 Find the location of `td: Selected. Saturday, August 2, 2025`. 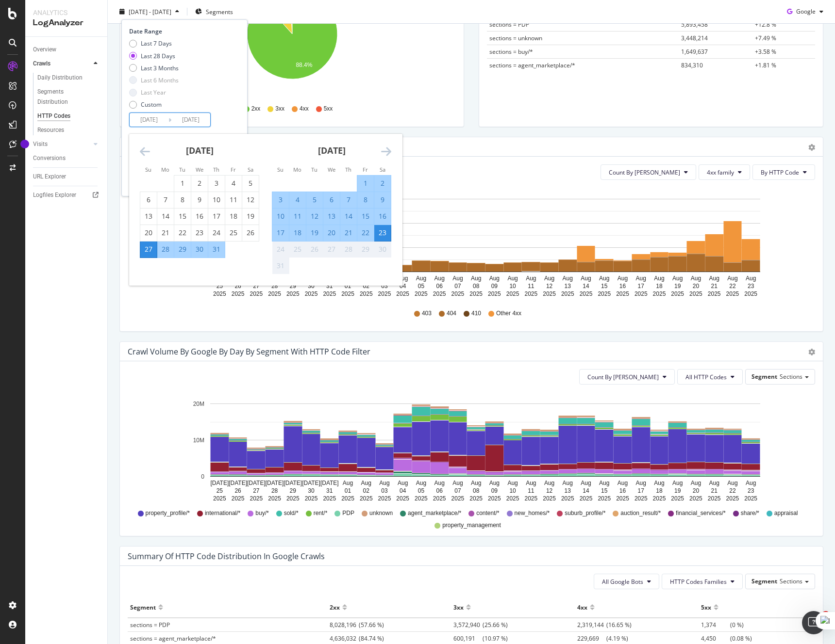

td: Selected. Saturday, August 2, 2025 is located at coordinates (383, 183).